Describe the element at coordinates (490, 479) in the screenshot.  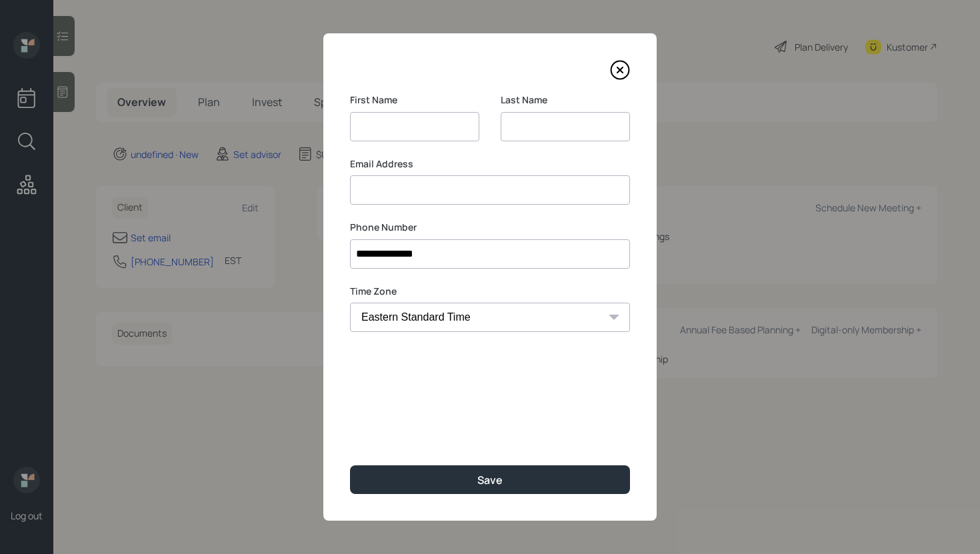
I see `button: Save` at that location.